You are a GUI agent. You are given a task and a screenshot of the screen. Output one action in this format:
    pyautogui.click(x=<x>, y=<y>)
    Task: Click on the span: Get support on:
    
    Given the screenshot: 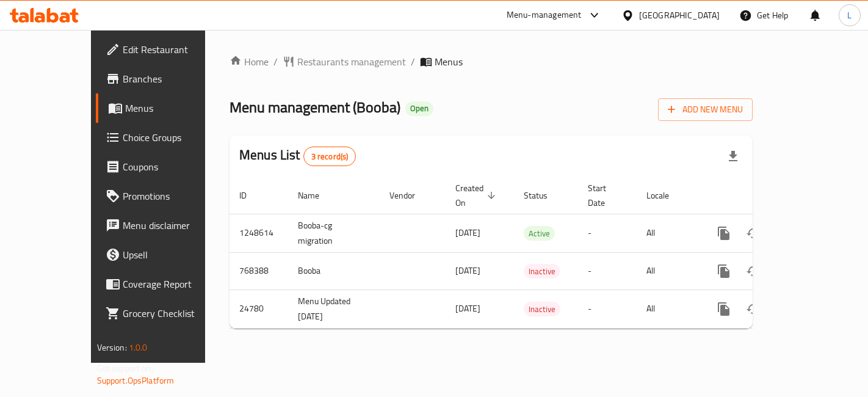 What is the action you would take?
    pyautogui.click(x=125, y=368)
    